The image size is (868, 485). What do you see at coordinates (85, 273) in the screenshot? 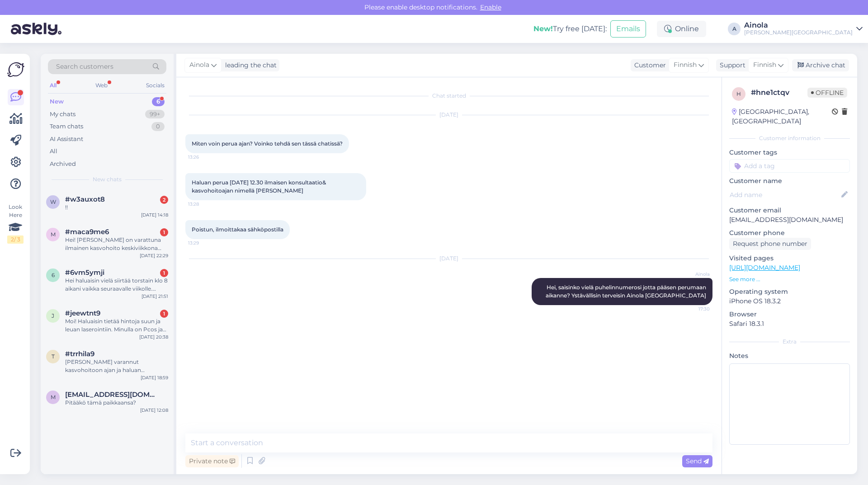
I see `span: #6vm5ymji` at bounding box center [85, 273].